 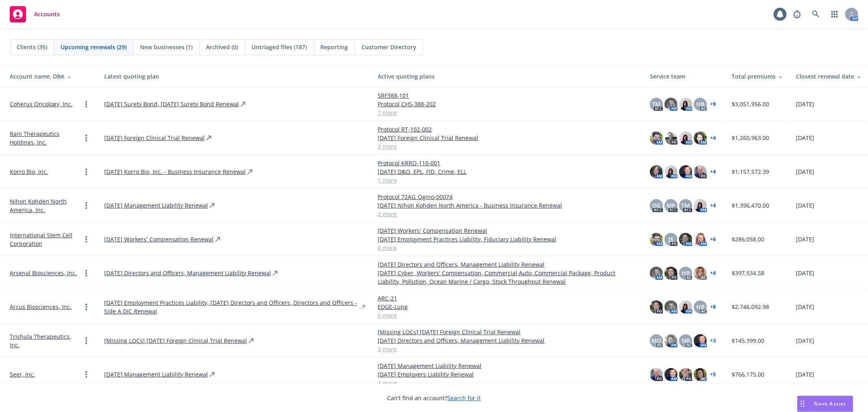 I want to click on span: Clients (35), so click(x=32, y=47).